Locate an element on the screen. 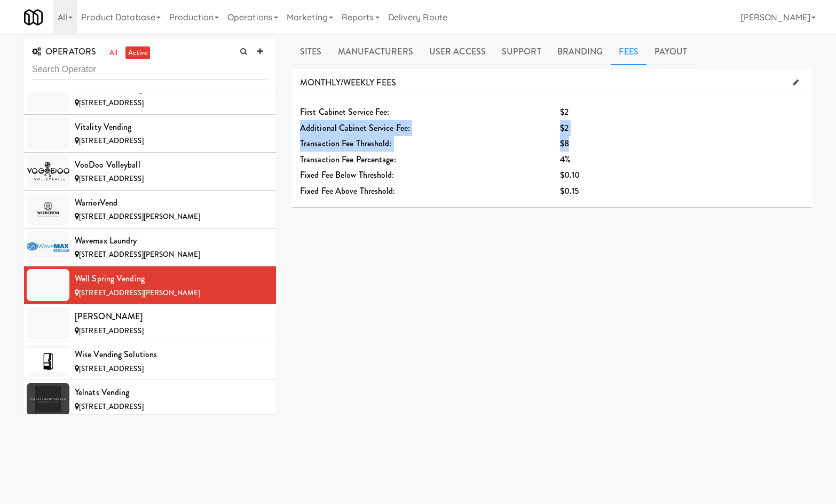 This screenshot has height=504, width=836. span: Fixed Fee Above Threshold: is located at coordinates (348, 190).